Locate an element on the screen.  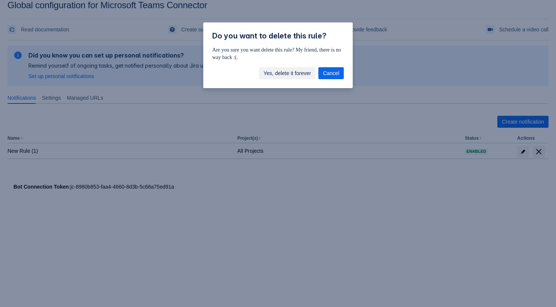
p: Are you sure you want delete this rule? My friend, there is no way back :(. is located at coordinates (278, 54).